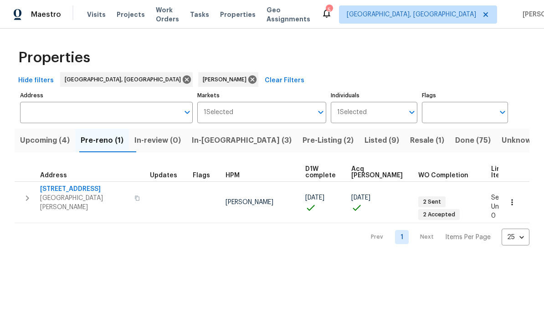 Image resolution: width=544 pixels, height=325 pixels. I want to click on span: Updates, so click(163, 176).